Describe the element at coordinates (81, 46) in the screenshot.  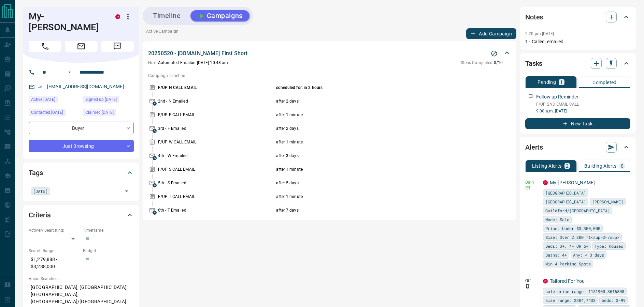
I see `span: Email` at that location.